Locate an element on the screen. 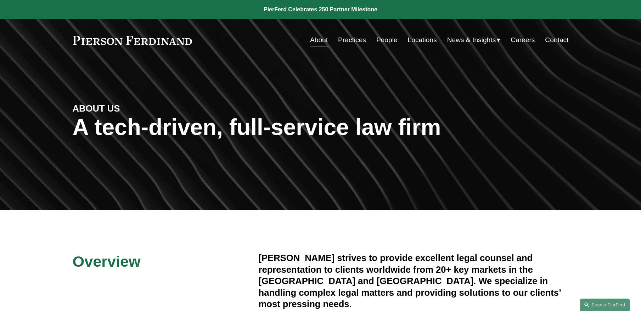 This screenshot has height=311, width=641. h1: A tech-driven, full-service law firm is located at coordinates (321, 127).